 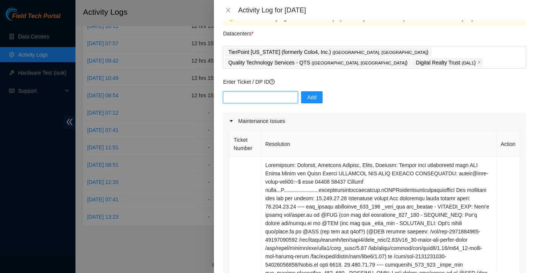 I want to click on span: question-circle, so click(x=272, y=82).